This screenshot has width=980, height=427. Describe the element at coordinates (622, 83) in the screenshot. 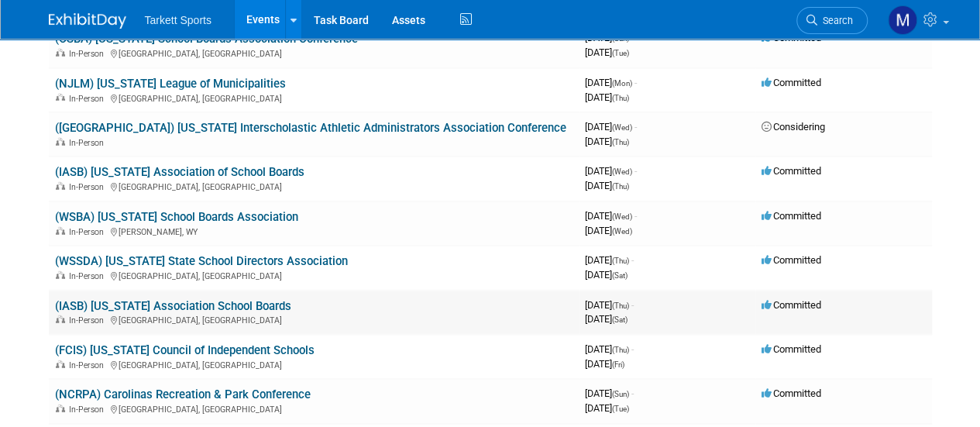

I see `span: (Mon)` at that location.